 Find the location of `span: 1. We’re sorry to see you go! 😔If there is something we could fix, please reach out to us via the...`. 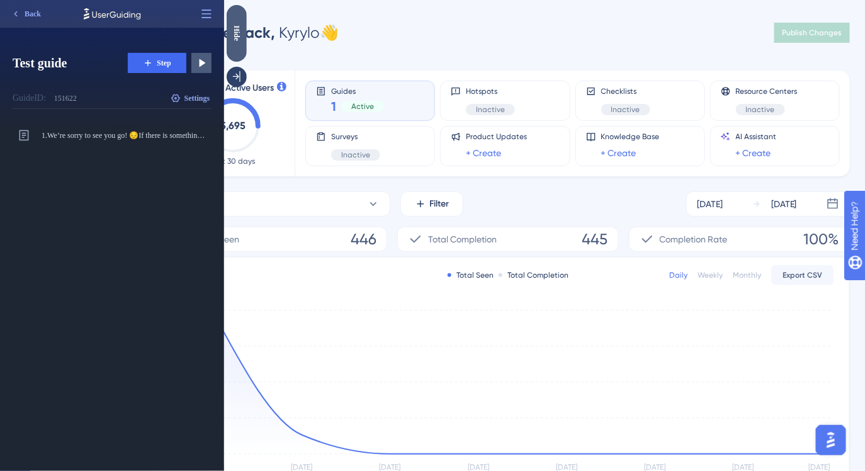

span: 1. We’re sorry to see you go! 😔If there is something we could fix, please reach out to us via the... is located at coordinates (124, 135).